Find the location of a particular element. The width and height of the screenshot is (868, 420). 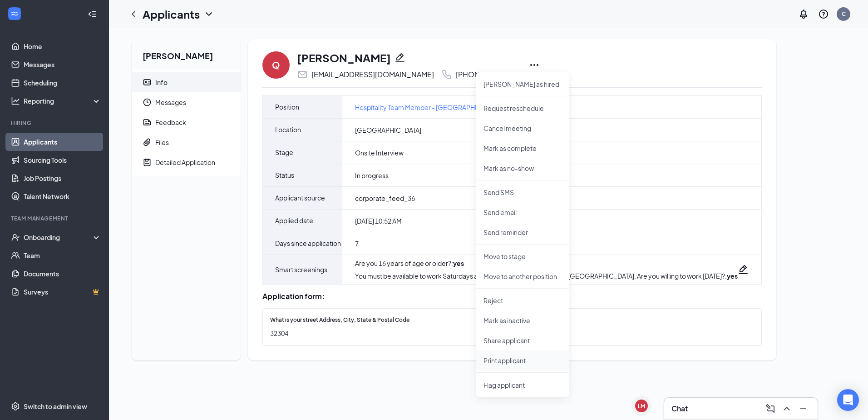

button: ComposeMessage is located at coordinates (770, 408).